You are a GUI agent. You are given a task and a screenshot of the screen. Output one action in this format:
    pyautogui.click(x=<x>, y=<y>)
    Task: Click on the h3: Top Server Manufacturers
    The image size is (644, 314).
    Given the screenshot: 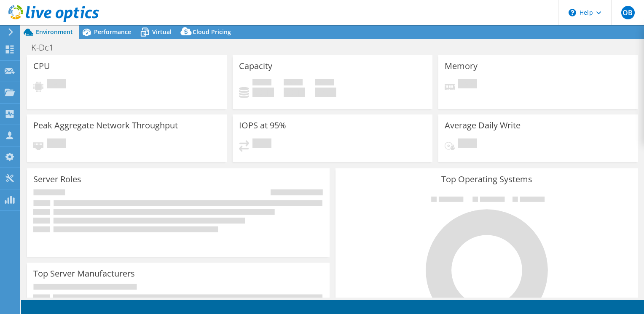 What is the action you would take?
    pyautogui.click(x=84, y=274)
    